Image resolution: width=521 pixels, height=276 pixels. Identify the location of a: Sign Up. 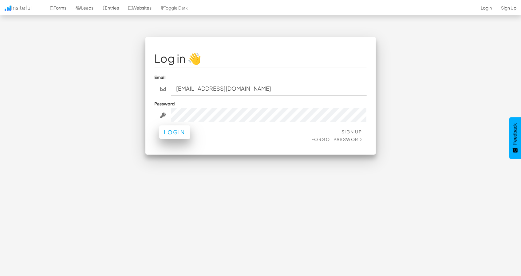
(351, 131).